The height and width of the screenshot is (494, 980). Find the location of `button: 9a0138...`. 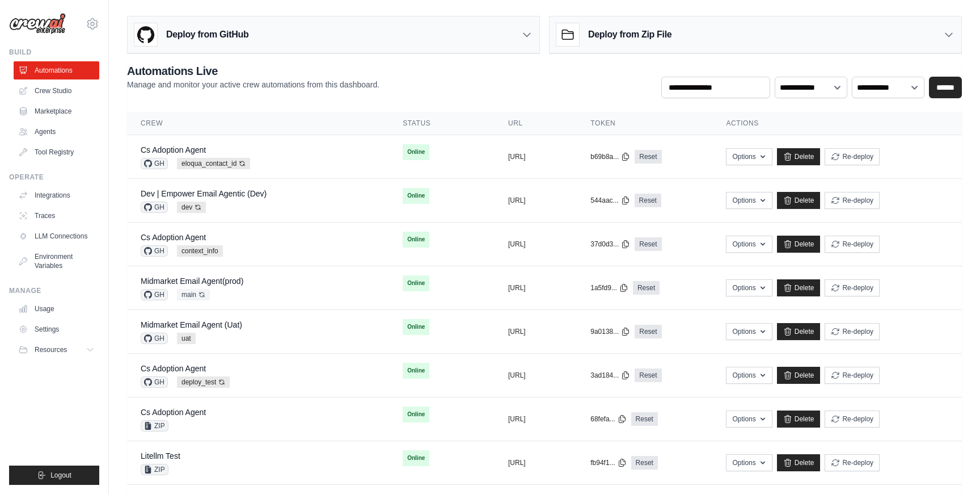

button: 9a0138... is located at coordinates (611, 331).